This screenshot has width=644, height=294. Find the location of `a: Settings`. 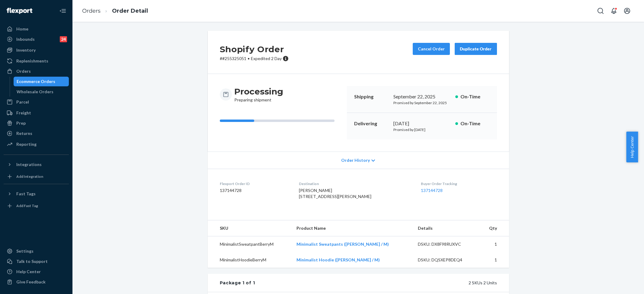

a: Settings is located at coordinates (36, 251).